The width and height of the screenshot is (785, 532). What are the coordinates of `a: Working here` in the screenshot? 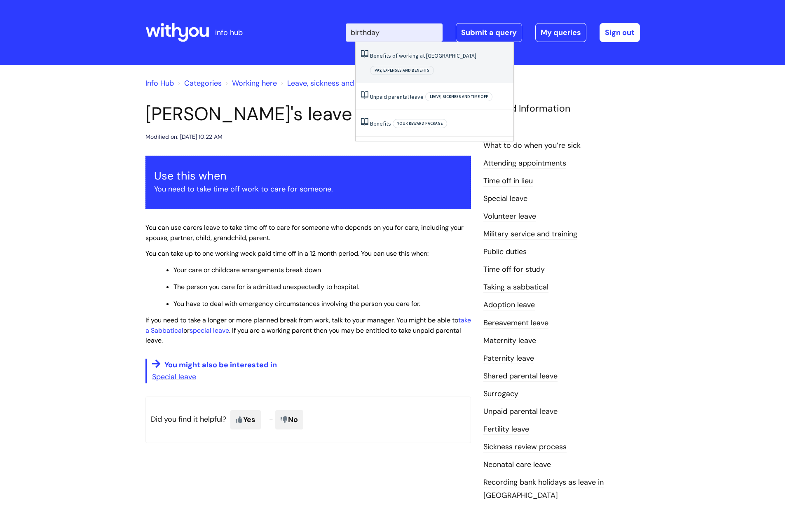 It's located at (254, 83).